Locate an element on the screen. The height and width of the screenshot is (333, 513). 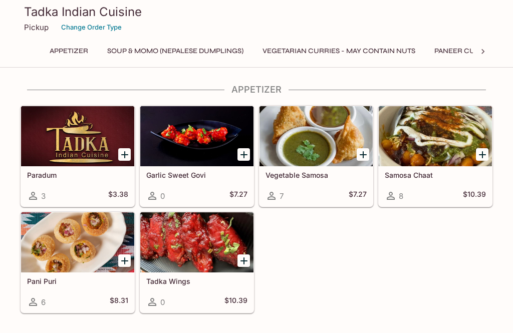
div: Pani Puri is located at coordinates (78, 242).